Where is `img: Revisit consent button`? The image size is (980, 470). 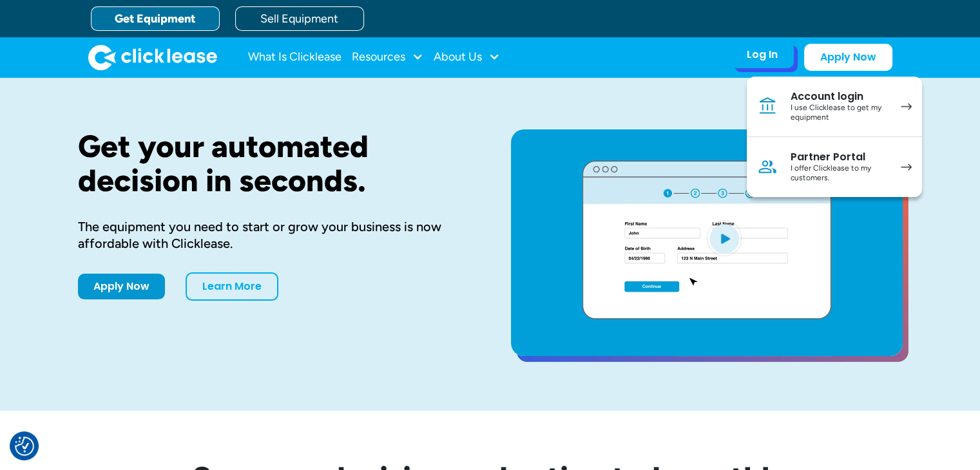
img: Revisit consent button is located at coordinates (24, 446).